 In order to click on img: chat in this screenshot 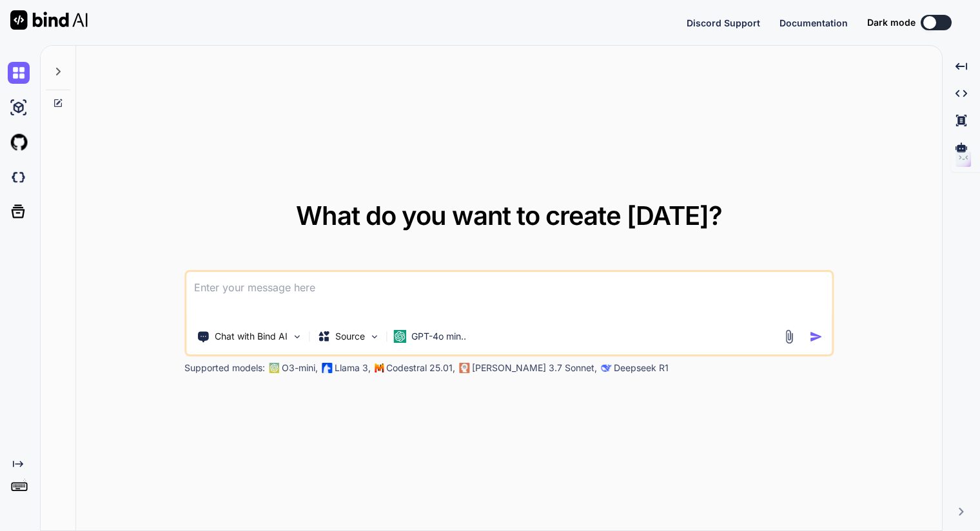, I will do `click(19, 72)`.